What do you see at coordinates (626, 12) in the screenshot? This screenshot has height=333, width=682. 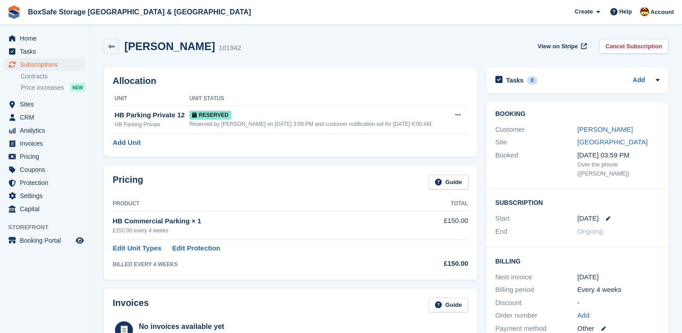 I see `span: Help` at bounding box center [626, 12].